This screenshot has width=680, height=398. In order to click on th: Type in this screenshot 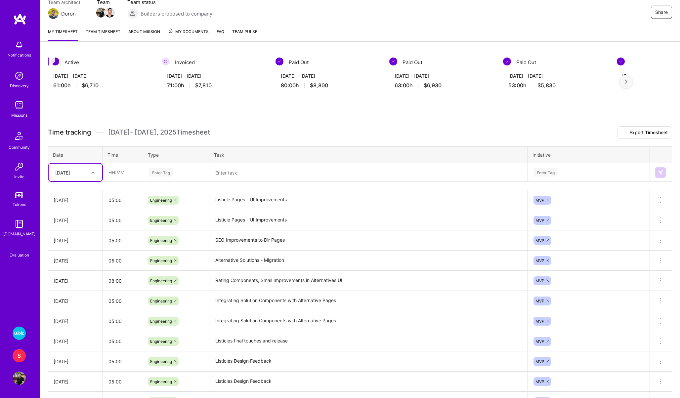, I will do `click(176, 155)`.